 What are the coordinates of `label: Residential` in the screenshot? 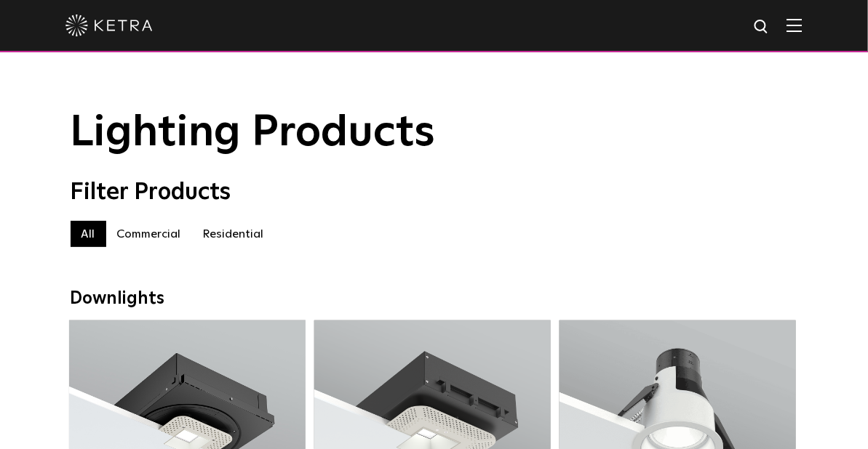 It's located at (233, 234).